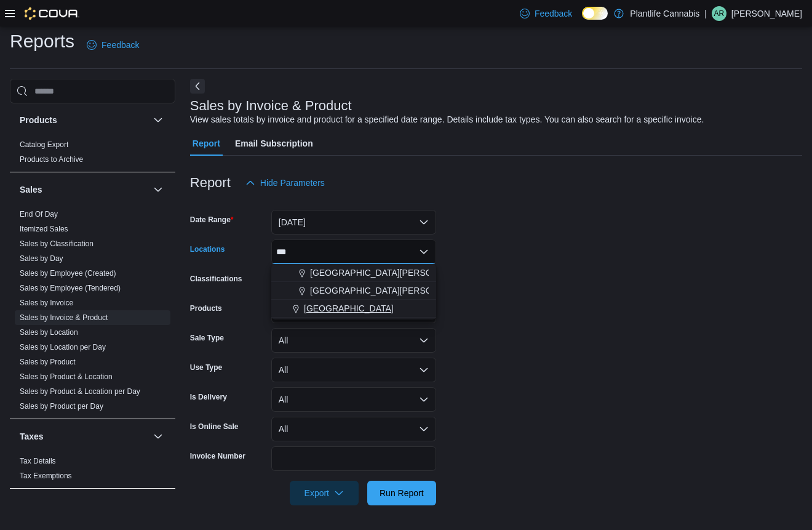 The width and height of the screenshot is (812, 530). I want to click on a: Tax Details, so click(37, 461).